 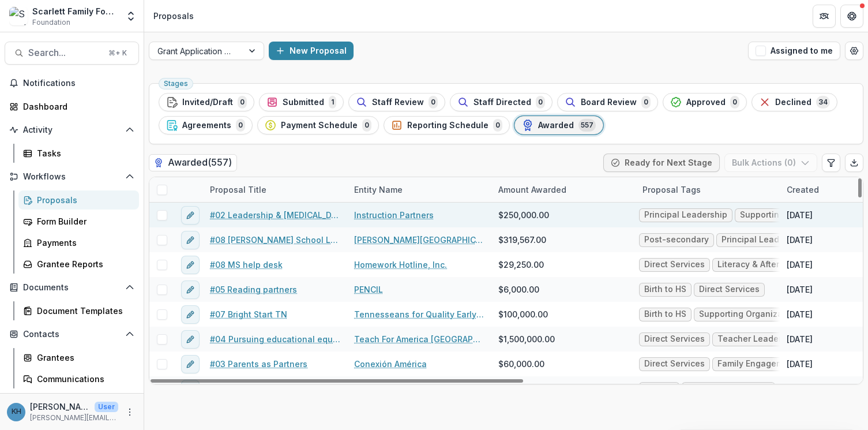 What do you see at coordinates (318, 125) in the screenshot?
I see `button: Payment Schedule0` at bounding box center [318, 125].